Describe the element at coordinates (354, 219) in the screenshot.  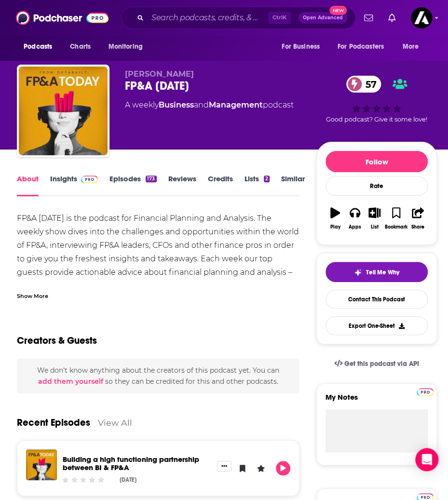
I see `button: Apps` at that location.